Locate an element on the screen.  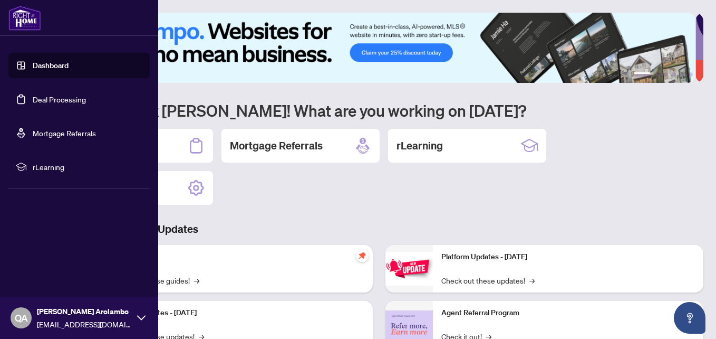
h3: Brokerage & Industry Updates is located at coordinates (379, 229).